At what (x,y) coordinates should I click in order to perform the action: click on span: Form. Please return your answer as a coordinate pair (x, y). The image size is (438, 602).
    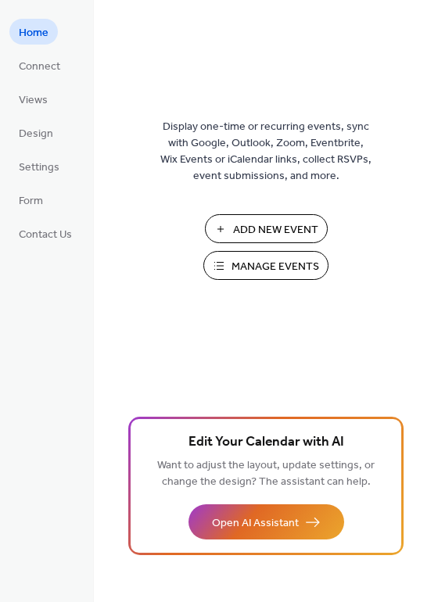
    Looking at the image, I should click on (30, 201).